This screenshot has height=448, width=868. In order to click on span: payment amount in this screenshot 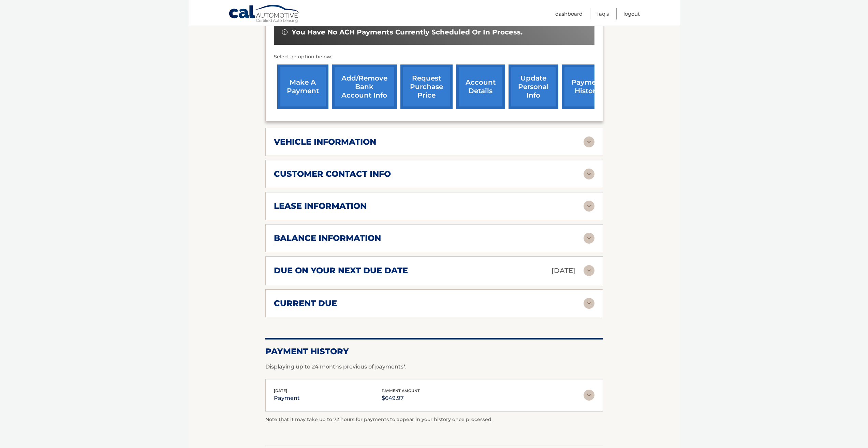, I will do `click(401, 390)`.